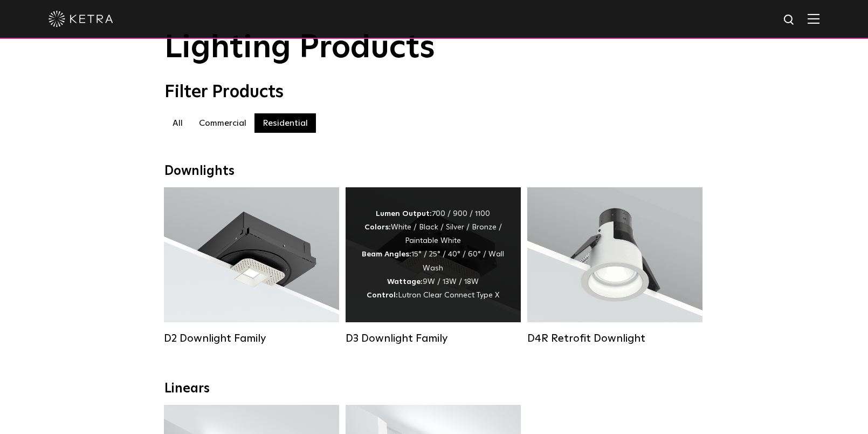 The image size is (868, 434). I want to click on img: ketra-logo-2019-white, so click(81, 19).